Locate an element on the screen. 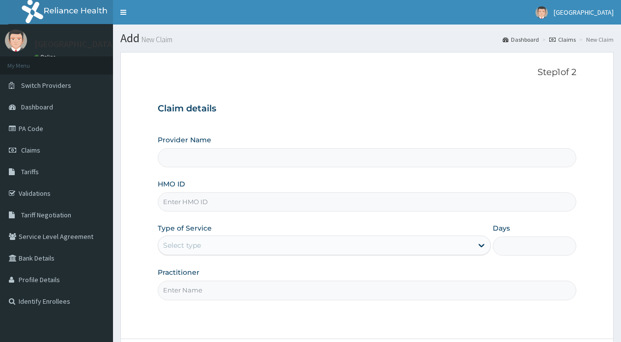 The image size is (621, 342). h1: Add is located at coordinates (367, 38).